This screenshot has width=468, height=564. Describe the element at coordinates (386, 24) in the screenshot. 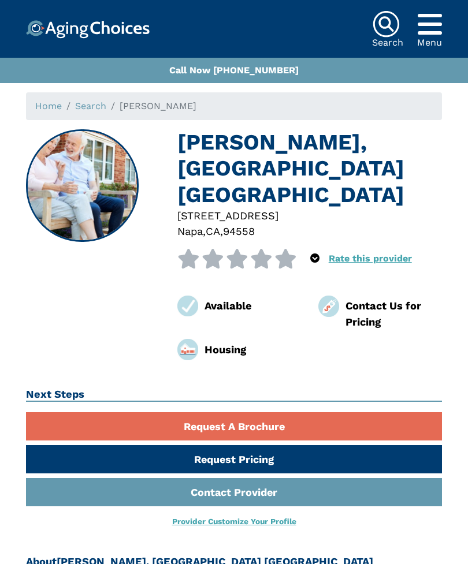

I see `img: search-icon.svg` at that location.